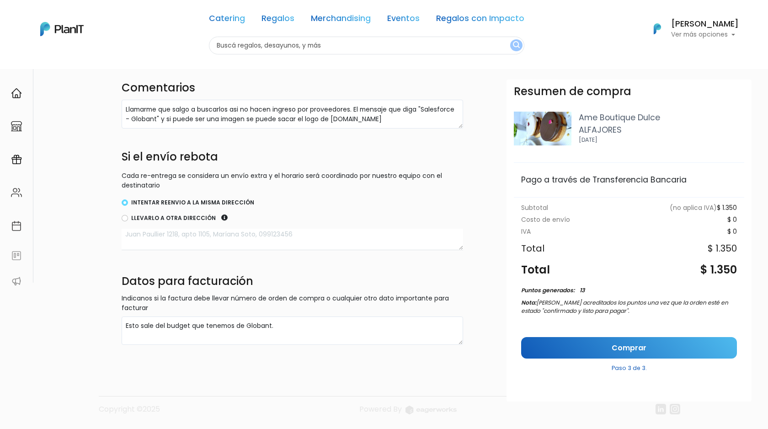 The image size is (768, 429). What do you see at coordinates (629, 180) in the screenshot?
I see `div: Pago a través de Transferencia Bancaria` at bounding box center [629, 180].